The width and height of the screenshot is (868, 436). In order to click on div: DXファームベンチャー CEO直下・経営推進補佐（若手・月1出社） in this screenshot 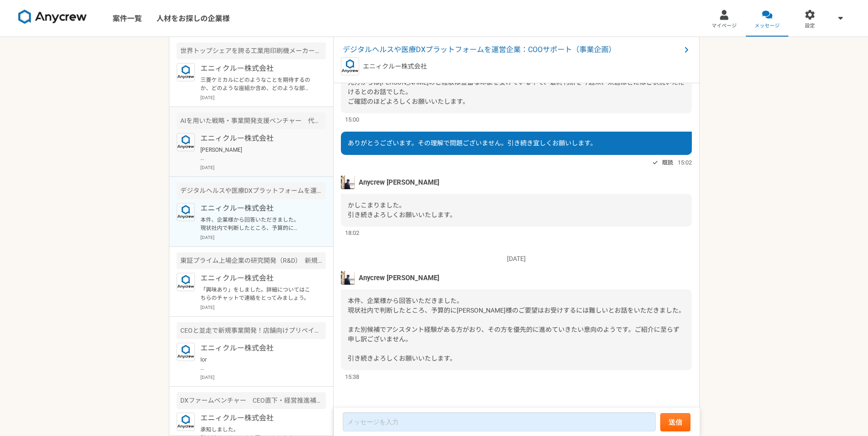, I will do `click(251, 401)`.